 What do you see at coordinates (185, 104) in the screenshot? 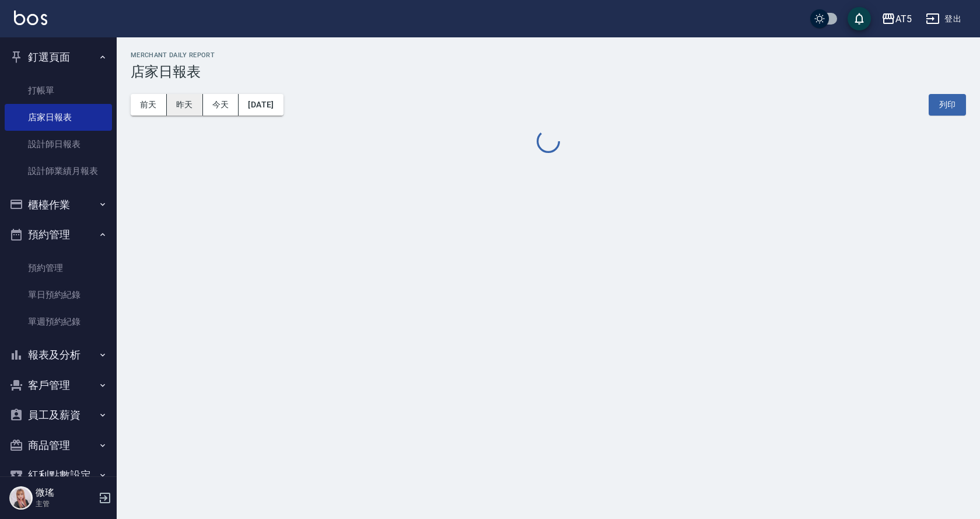
I see `button: 昨天` at bounding box center [185, 104].